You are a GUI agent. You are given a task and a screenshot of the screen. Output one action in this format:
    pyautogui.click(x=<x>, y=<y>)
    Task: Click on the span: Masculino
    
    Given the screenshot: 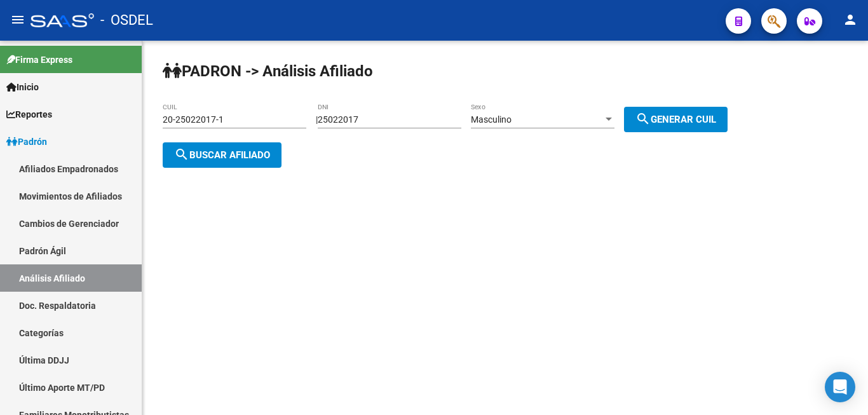 What is the action you would take?
    pyautogui.click(x=491, y=120)
    